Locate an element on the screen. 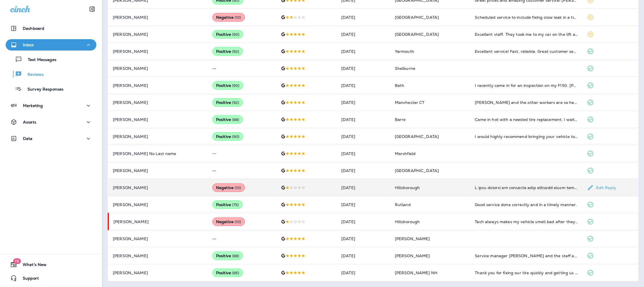  span: 19 is located at coordinates (16, 262).